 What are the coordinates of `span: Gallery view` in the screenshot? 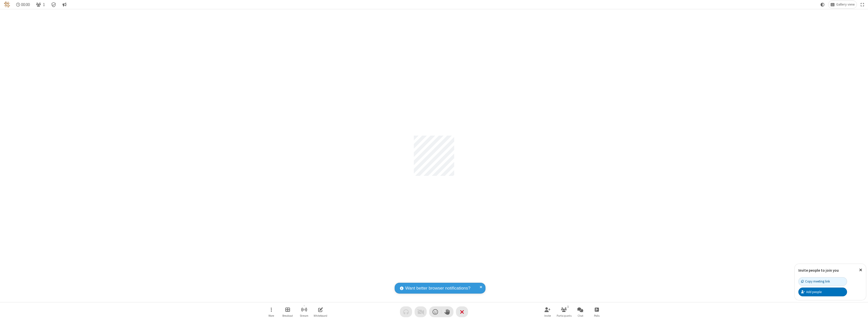 It's located at (845, 5).